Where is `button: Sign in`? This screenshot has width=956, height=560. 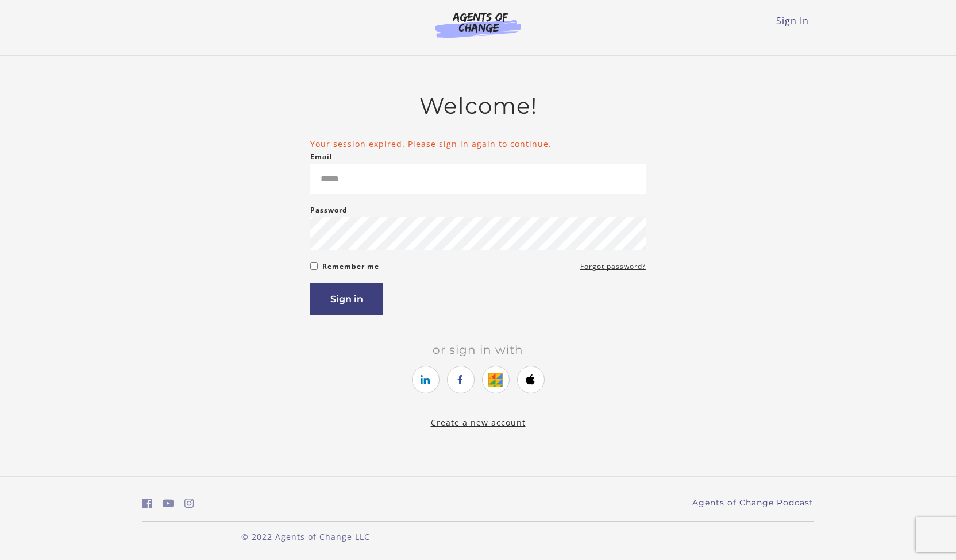 button: Sign in is located at coordinates (346, 298).